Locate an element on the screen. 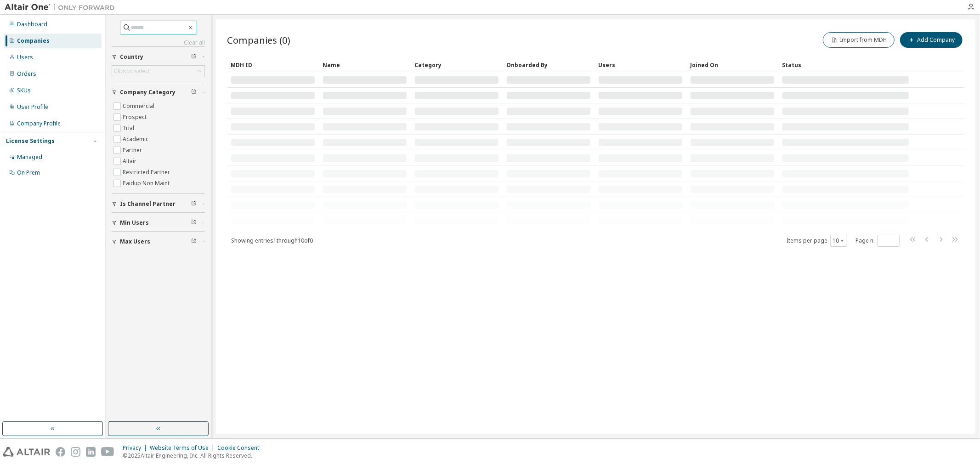  div: Joined On is located at coordinates (733, 65).